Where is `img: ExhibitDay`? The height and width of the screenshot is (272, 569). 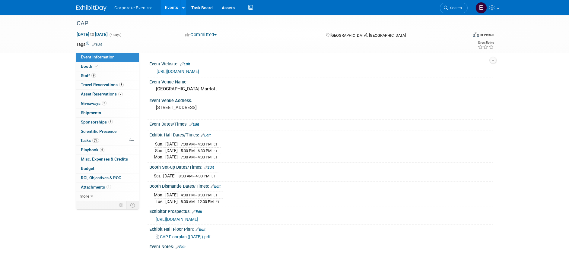 img: ExhibitDay is located at coordinates (91, 8).